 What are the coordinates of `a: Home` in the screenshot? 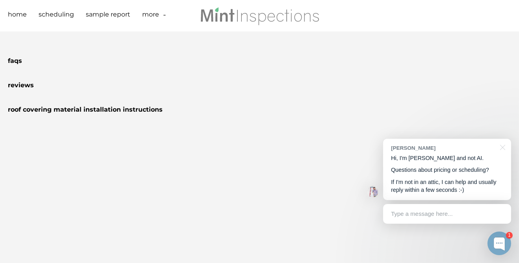 It's located at (17, 16).